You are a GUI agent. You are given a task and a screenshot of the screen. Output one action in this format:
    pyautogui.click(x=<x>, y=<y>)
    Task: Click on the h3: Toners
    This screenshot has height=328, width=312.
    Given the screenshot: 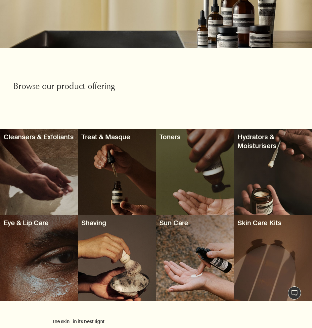 What is the action you would take?
    pyautogui.click(x=195, y=137)
    